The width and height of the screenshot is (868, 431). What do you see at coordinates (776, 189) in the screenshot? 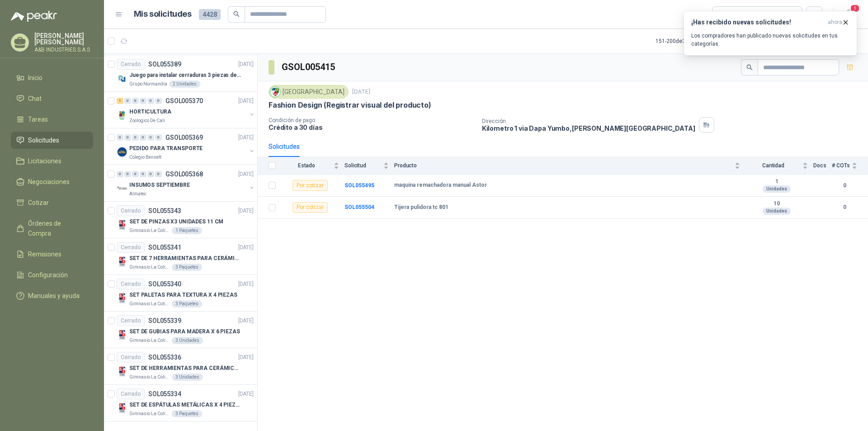
I see `div: Unidades` at bounding box center [776, 189].